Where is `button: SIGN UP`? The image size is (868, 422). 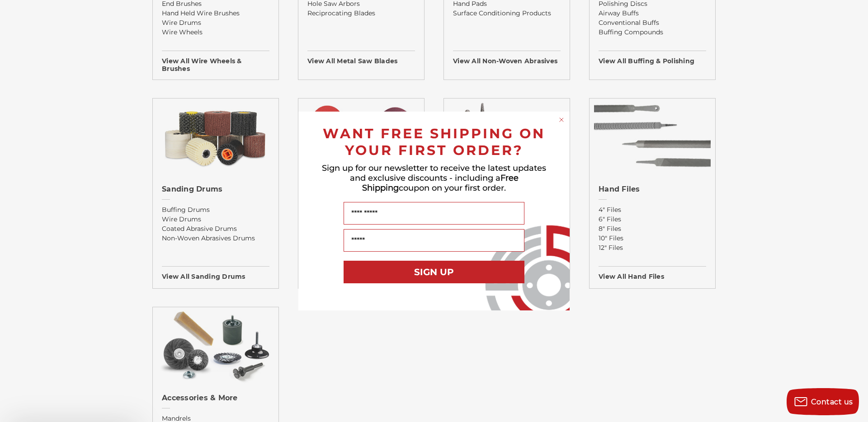
button: SIGN UP is located at coordinates (434, 272).